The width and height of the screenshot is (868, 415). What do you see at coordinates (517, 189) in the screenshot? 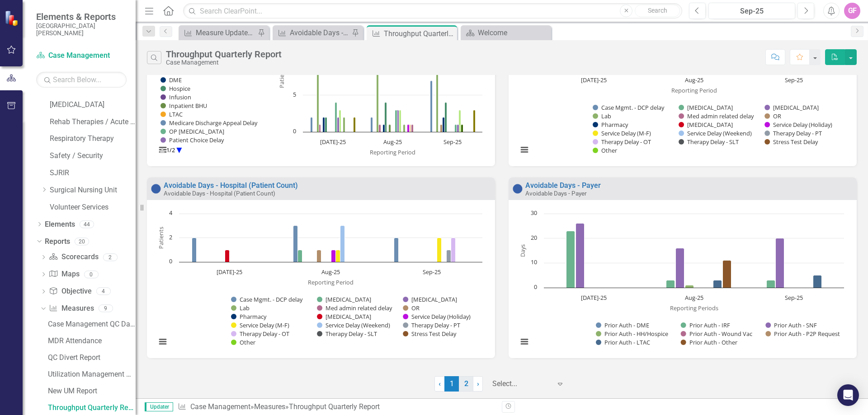
I see `img: No Information` at bounding box center [517, 189].